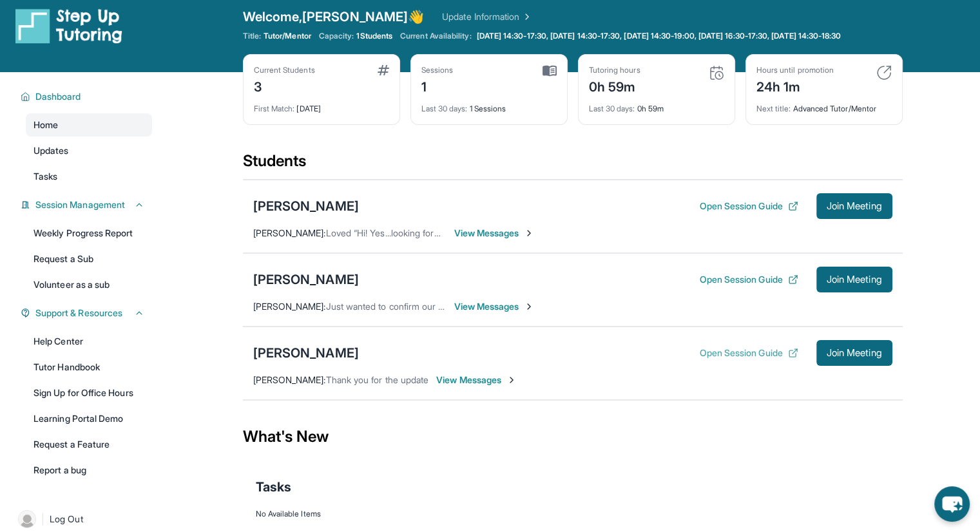 Image resolution: width=980 pixels, height=532 pixels. Describe the element at coordinates (58, 97) in the screenshot. I see `span: Dashboard` at that location.